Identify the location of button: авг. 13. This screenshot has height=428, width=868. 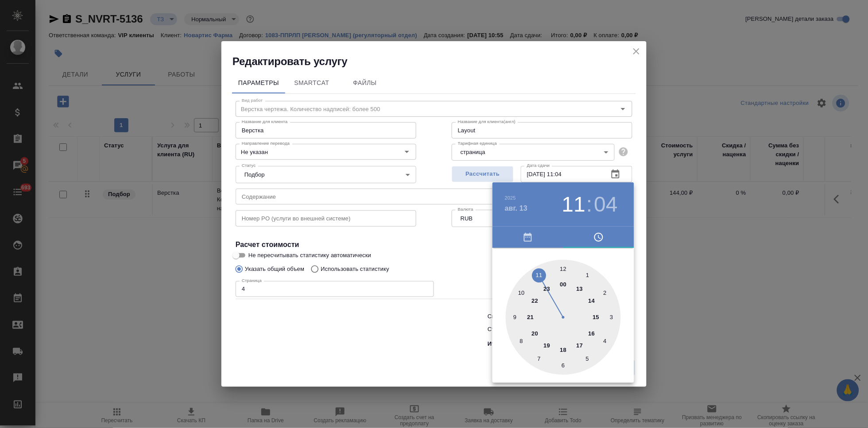
(516, 208).